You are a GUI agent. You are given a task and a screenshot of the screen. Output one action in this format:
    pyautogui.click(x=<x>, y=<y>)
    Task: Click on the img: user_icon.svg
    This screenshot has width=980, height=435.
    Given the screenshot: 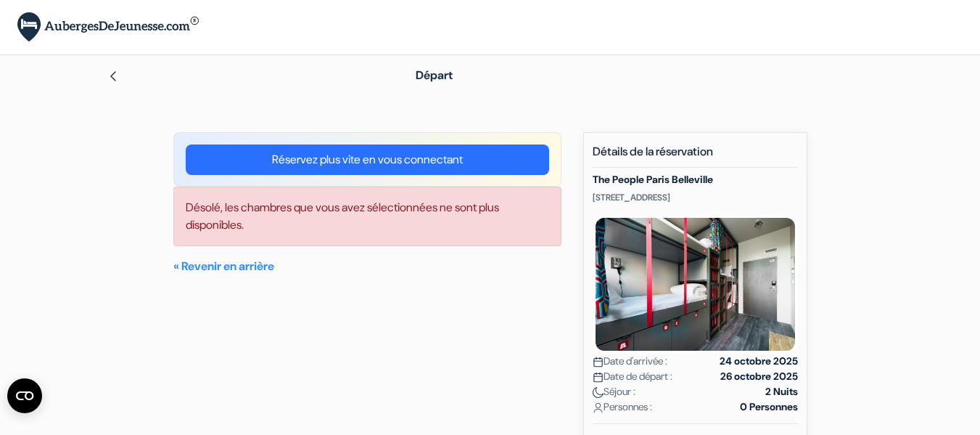 What is the action you would take?
    pyautogui.click(x=598, y=408)
    